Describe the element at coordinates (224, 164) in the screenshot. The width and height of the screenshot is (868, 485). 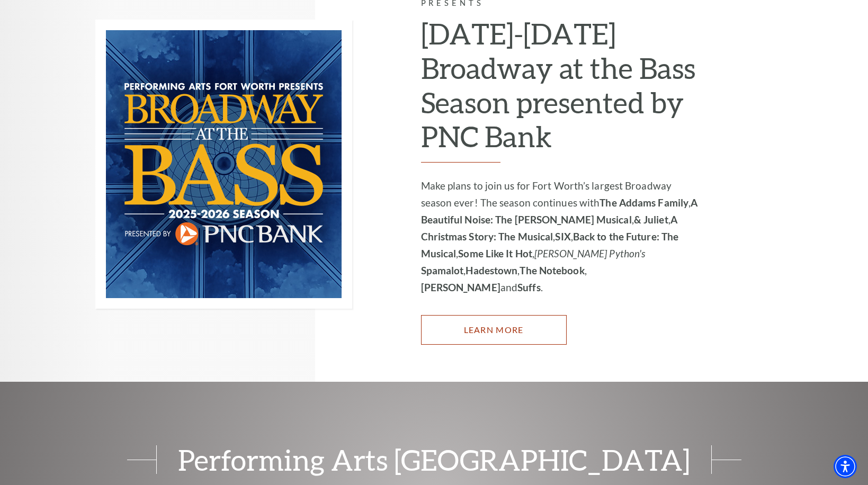
I see `img: Performing Arts Fort Worth Presents` at that location.